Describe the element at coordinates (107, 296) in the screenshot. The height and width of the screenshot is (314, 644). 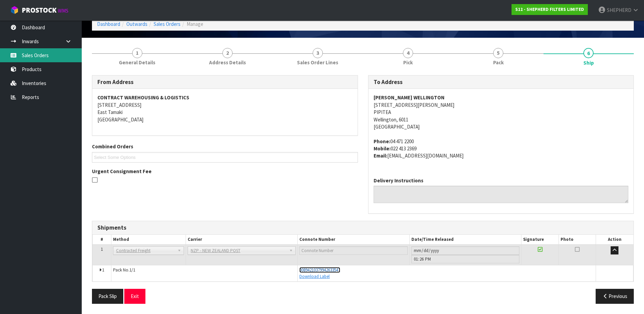
I see `button: Pack Slip` at that location.